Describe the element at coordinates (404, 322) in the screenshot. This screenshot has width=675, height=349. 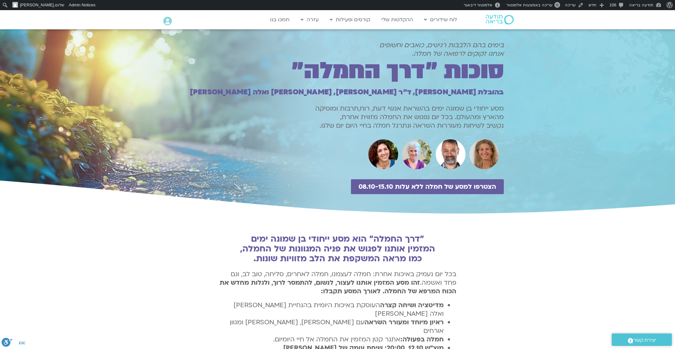
I see `strong: ראיון מיוחד ומעורר השראה` at that location.